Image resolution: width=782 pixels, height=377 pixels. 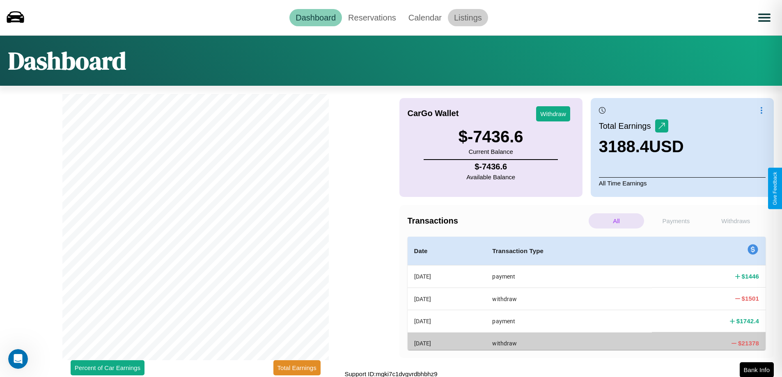 I want to click on p: All Time Earnings, so click(x=682, y=183).